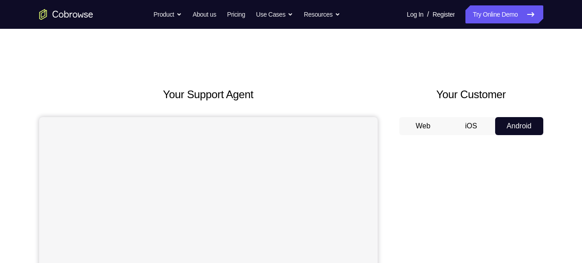 The height and width of the screenshot is (263, 582). What do you see at coordinates (167, 14) in the screenshot?
I see `button: Product` at bounding box center [167, 14].